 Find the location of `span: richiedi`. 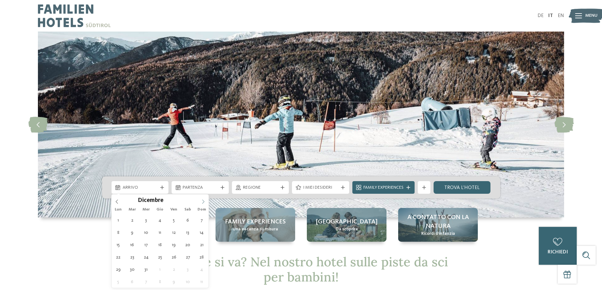

span: richiedi is located at coordinates (558, 252).